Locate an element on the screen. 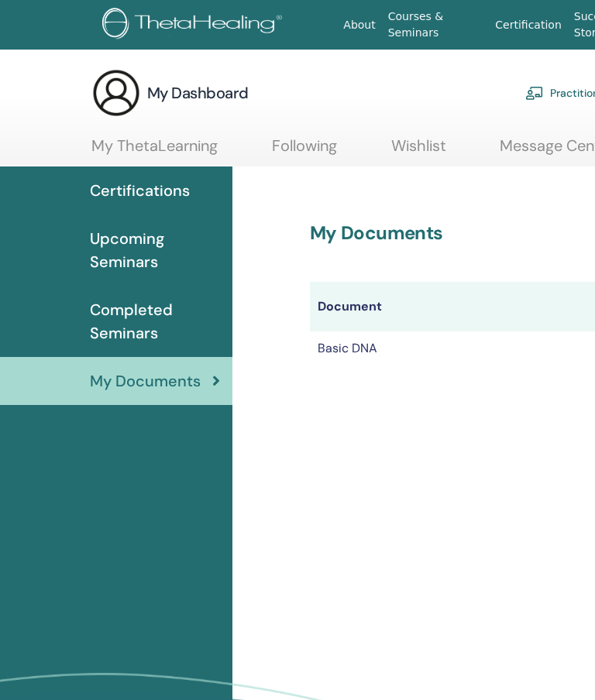 The image size is (595, 700). a: Wishlist is located at coordinates (418, 151).